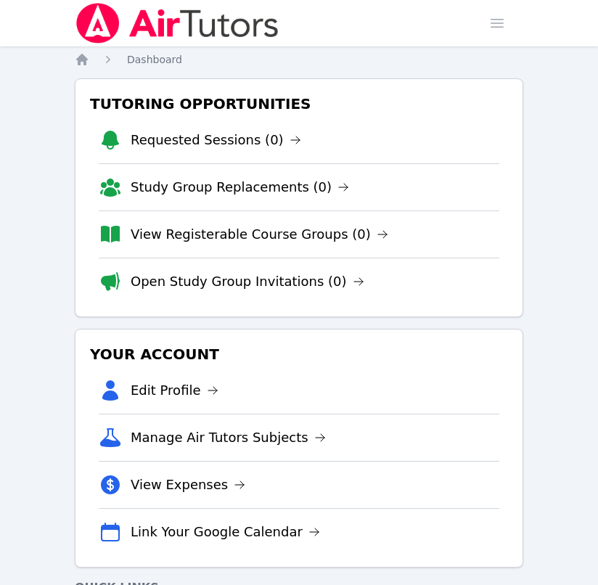 The height and width of the screenshot is (585, 598). What do you see at coordinates (299, 104) in the screenshot?
I see `h3: Tutoring Opportunities` at bounding box center [299, 104].